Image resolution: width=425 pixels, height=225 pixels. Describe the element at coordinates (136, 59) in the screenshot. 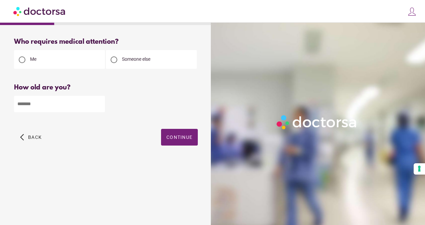

I see `span: Someone else` at that location.